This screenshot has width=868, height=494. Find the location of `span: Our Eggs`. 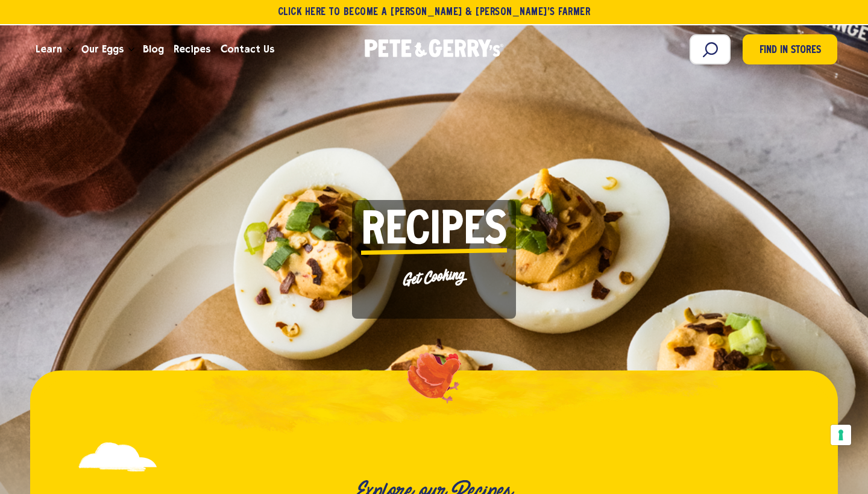

span: Our Eggs is located at coordinates (102, 49).